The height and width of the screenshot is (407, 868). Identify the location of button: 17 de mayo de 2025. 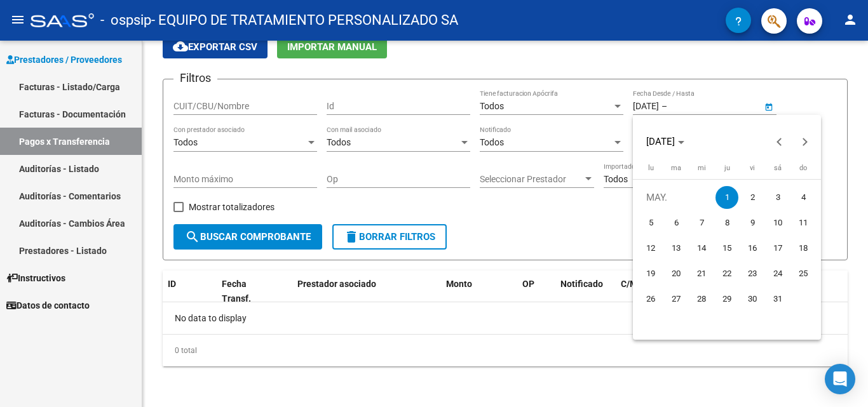
(777, 248).